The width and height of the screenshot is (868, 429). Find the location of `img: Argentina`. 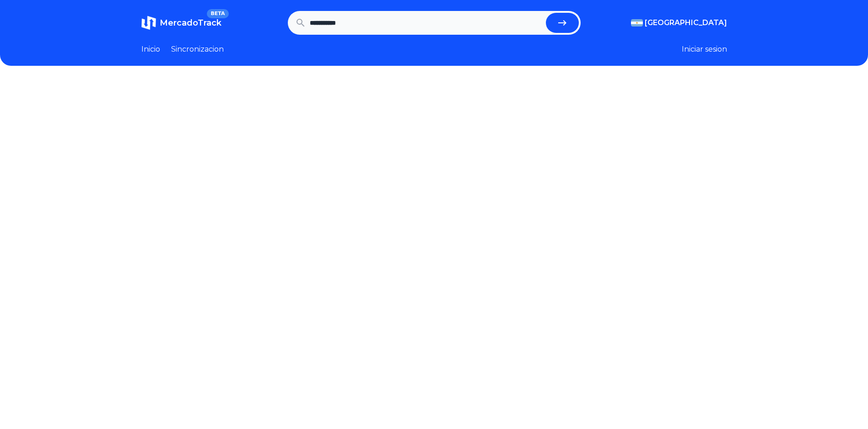

img: Argentina is located at coordinates (637, 23).